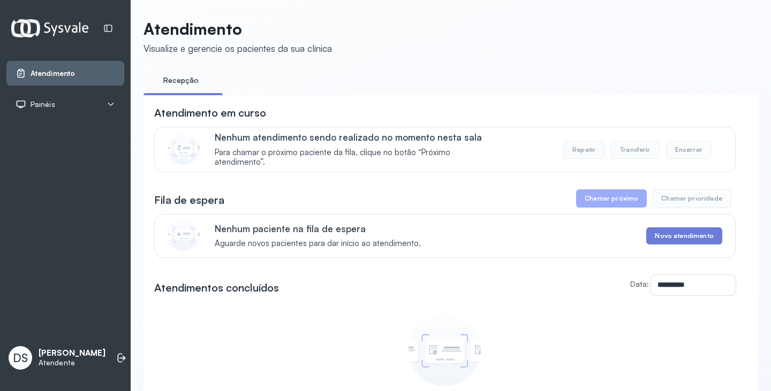 This screenshot has width=771, height=391. I want to click on span: Painéis, so click(43, 104).